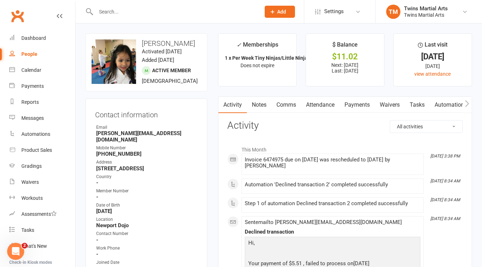  I want to click on div: Location, so click(147, 220).